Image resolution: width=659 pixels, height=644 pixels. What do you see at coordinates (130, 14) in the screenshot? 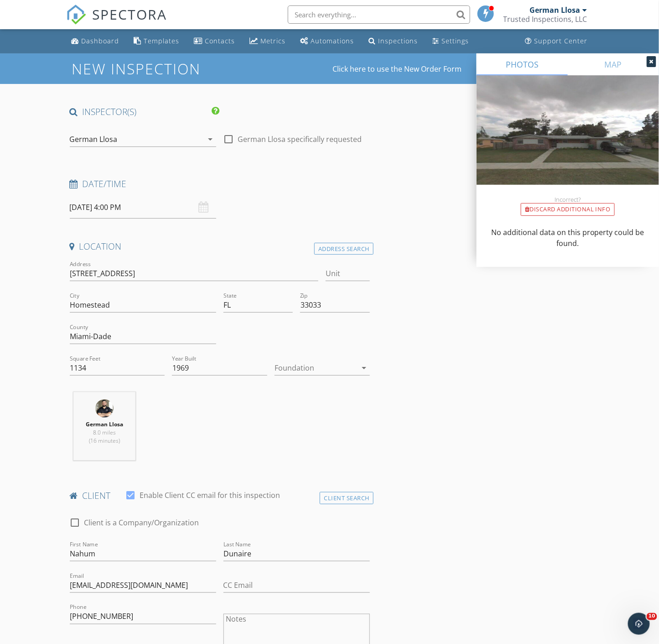
I see `span: SPECTORA` at bounding box center [130, 14].